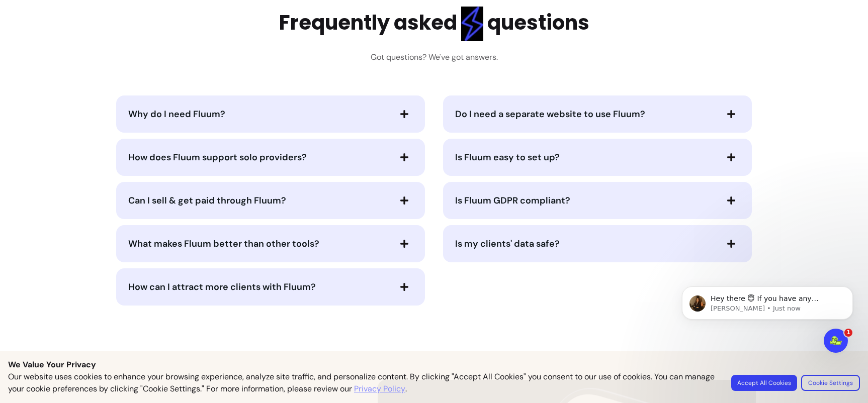 The height and width of the screenshot is (403, 868). I want to click on h3: Got questions? We've got answers., so click(434, 57).